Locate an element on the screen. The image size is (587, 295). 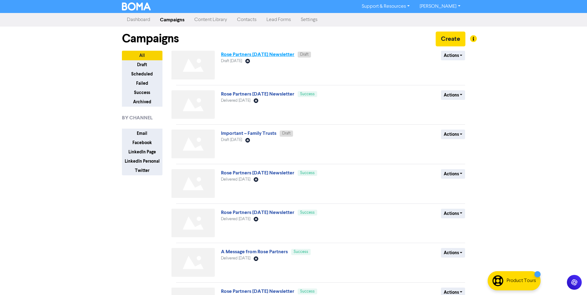
button: Scheduled is located at coordinates (142, 74).